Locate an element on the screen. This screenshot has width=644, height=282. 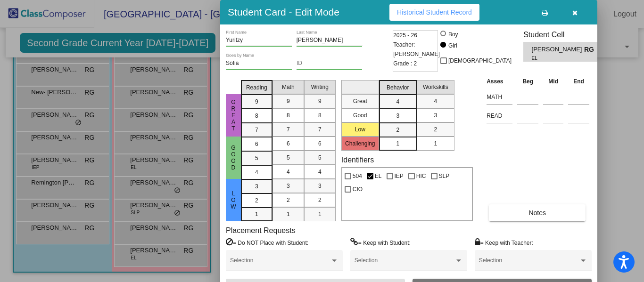
h3: Student Card - Edit Mode is located at coordinates (283, 12).